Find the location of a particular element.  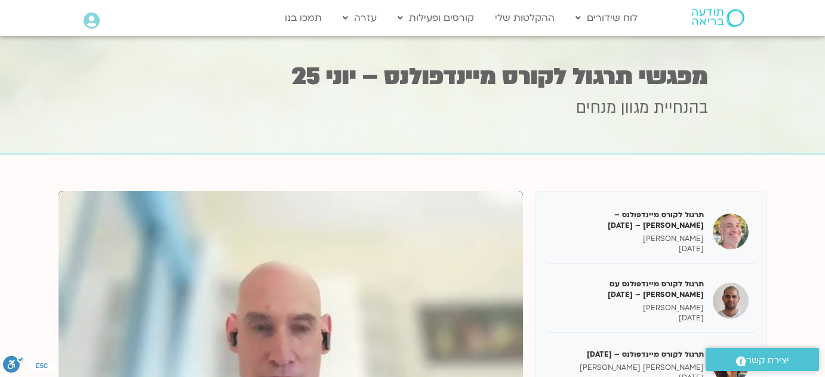

img: תודעה בריאה is located at coordinates (718, 18).